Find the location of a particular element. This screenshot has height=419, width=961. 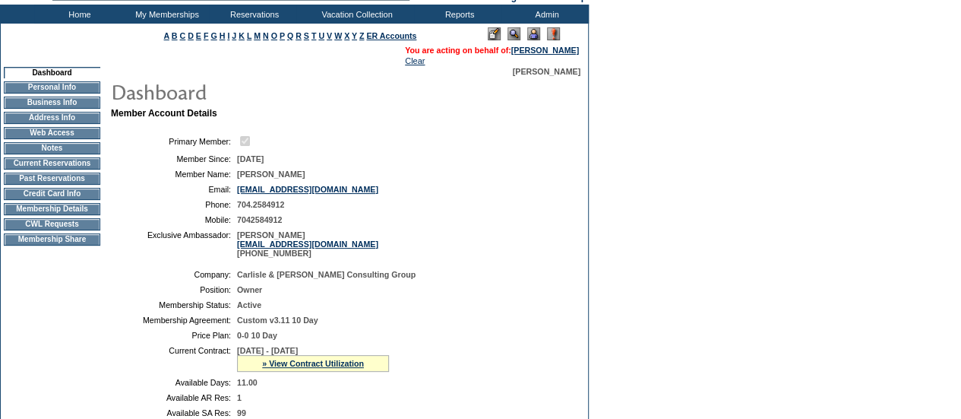

a: E is located at coordinates (198, 36).